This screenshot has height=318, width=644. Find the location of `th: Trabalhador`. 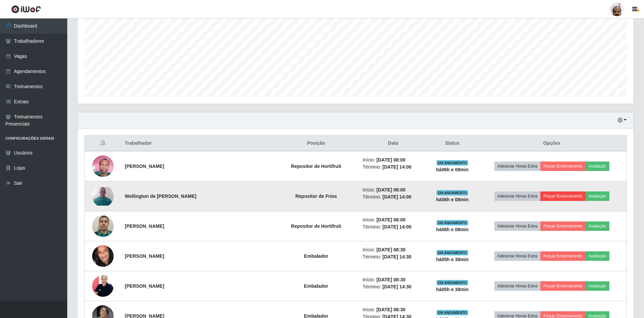

th: Trabalhador is located at coordinates (197, 144).